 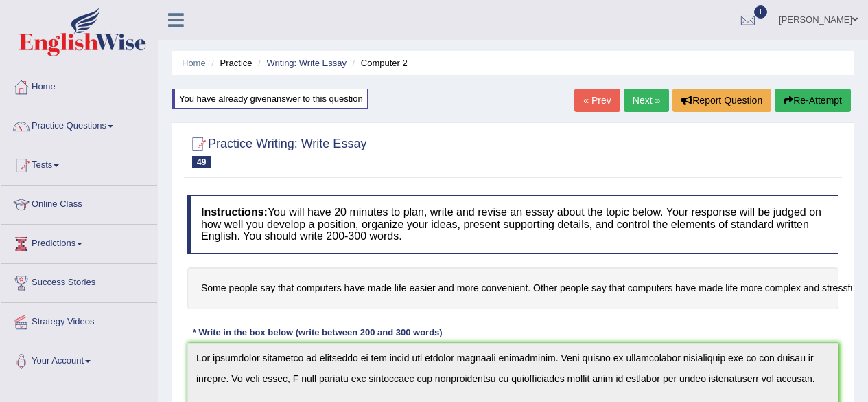 I want to click on a: Online Class, so click(x=79, y=203).